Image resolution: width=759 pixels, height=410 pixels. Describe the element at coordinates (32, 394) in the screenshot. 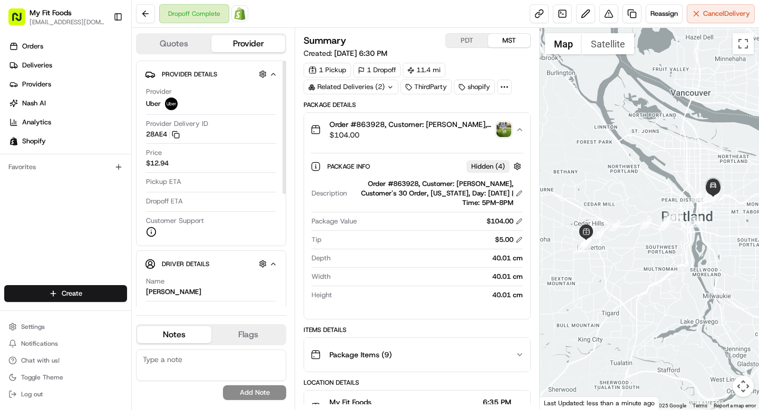

I see `span: Log out` at that location.